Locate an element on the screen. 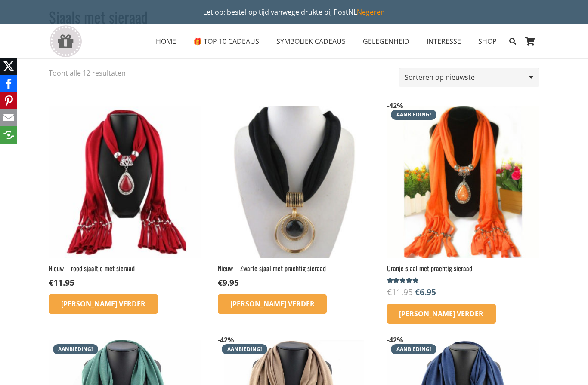 This screenshot has height=385, width=588. img: Goedkope rode sjaaltjes kopen op inspirerendwinkelen is located at coordinates (124, 182).